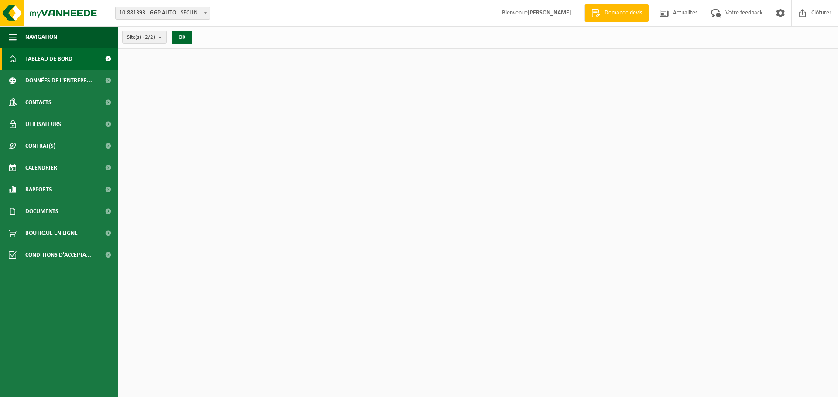 The width and height of the screenshot is (838, 397). Describe the element at coordinates (58, 81) in the screenshot. I see `span: Données de l'entrepr...` at that location.